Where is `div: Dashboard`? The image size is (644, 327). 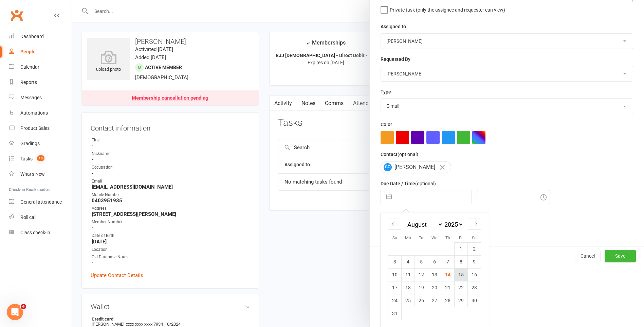
div: Dashboard is located at coordinates (32, 36).